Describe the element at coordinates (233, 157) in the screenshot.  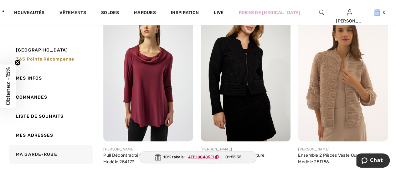
I see `span: 01:55:35` at that location.